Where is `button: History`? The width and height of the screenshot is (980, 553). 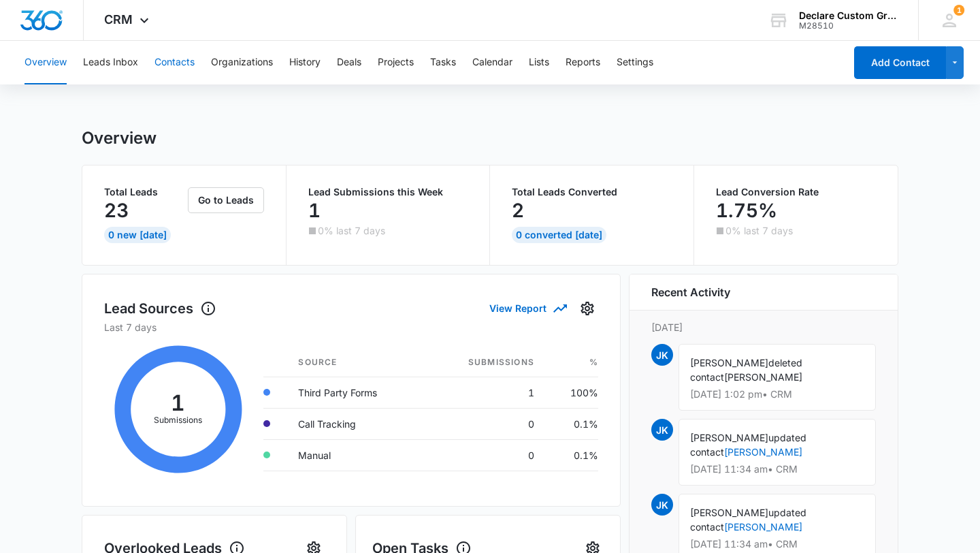
button: History is located at coordinates (305, 62).